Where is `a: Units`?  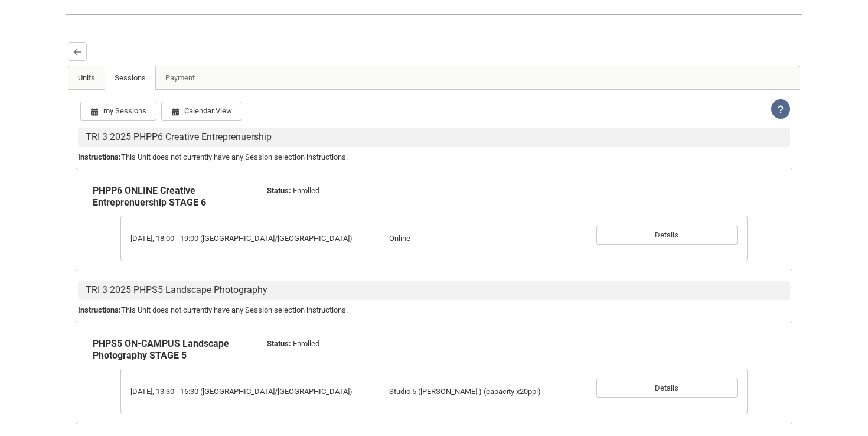
a: Units is located at coordinates (87, 78).